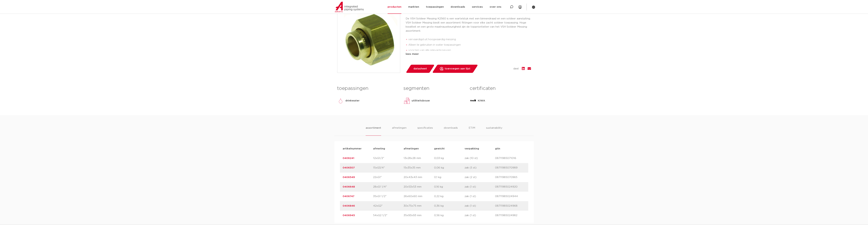  Describe the element at coordinates (480, 168) in the screenshot. I see `p: zak (5 st)` at that location.